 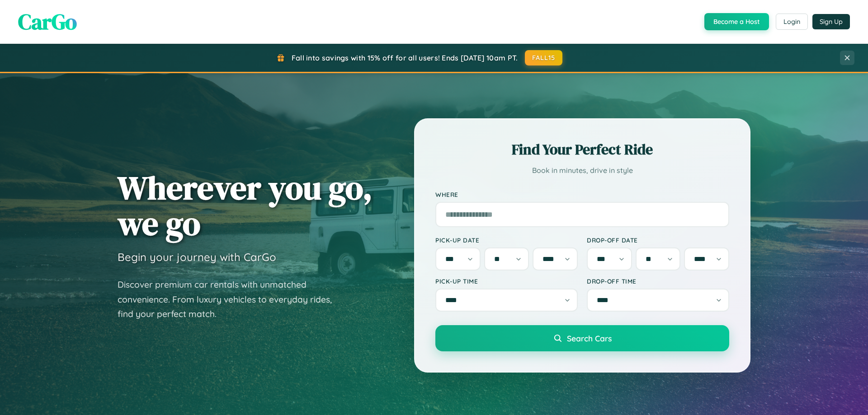 I want to click on h2: Find Your Perfect Ride, so click(x=582, y=150).